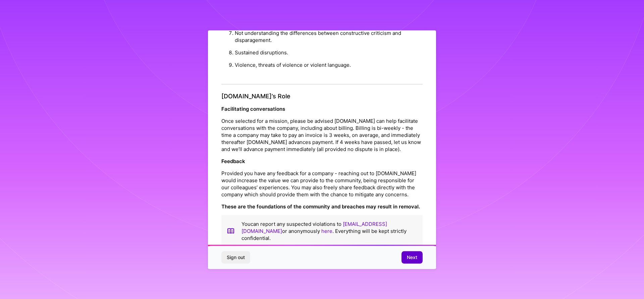 The height and width of the screenshot is (299, 644). What do you see at coordinates (327, 231) in the screenshot?
I see `a: here` at bounding box center [327, 231].